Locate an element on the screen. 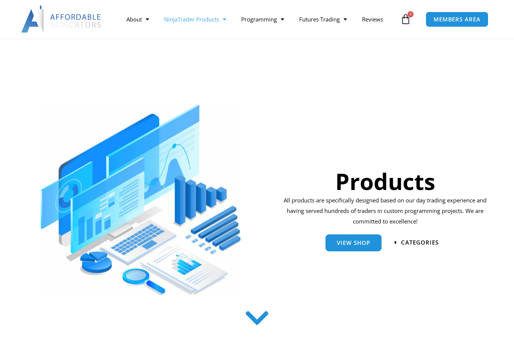  span: 0 is located at coordinates (410, 14).